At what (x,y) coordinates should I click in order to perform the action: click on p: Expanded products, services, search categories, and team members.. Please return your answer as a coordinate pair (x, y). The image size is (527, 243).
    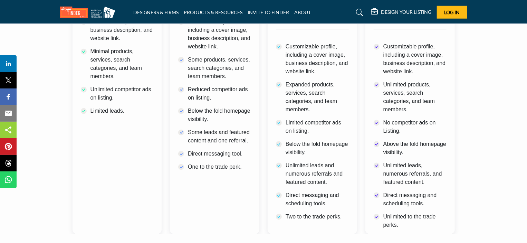
    Looking at the image, I should click on (317, 97).